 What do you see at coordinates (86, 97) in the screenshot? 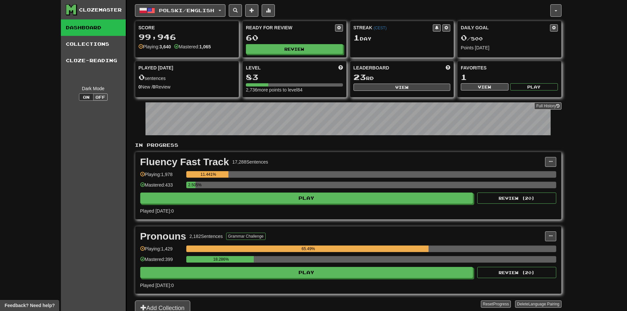
I see `button: On` at bounding box center [86, 97].